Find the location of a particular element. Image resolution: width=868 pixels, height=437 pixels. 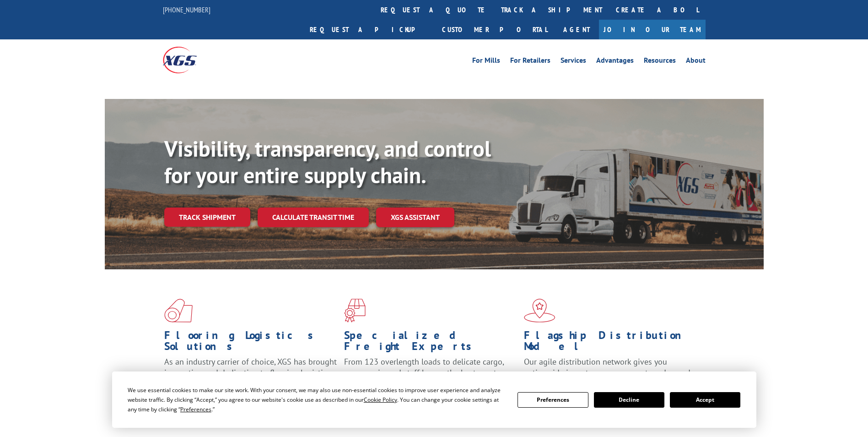

img: xgs-icon-flagship-distribution-model-red is located at coordinates (540, 310).